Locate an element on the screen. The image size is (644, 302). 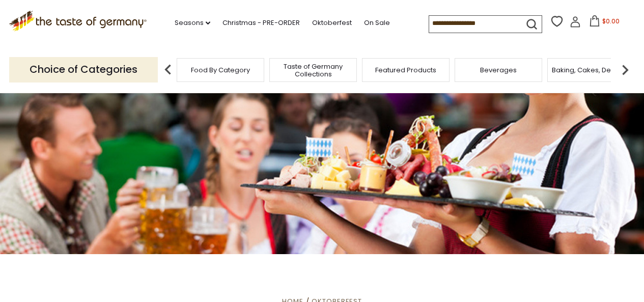
a: Christmas - PRE-ORDER is located at coordinates (261, 23).